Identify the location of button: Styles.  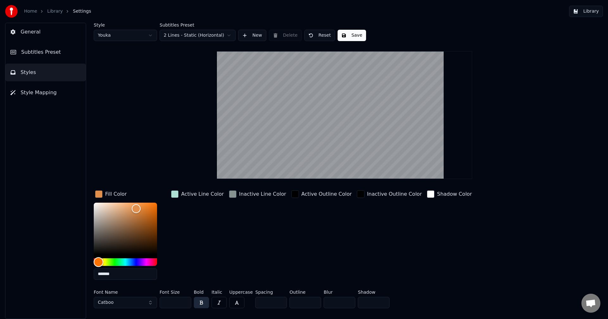
(46, 72).